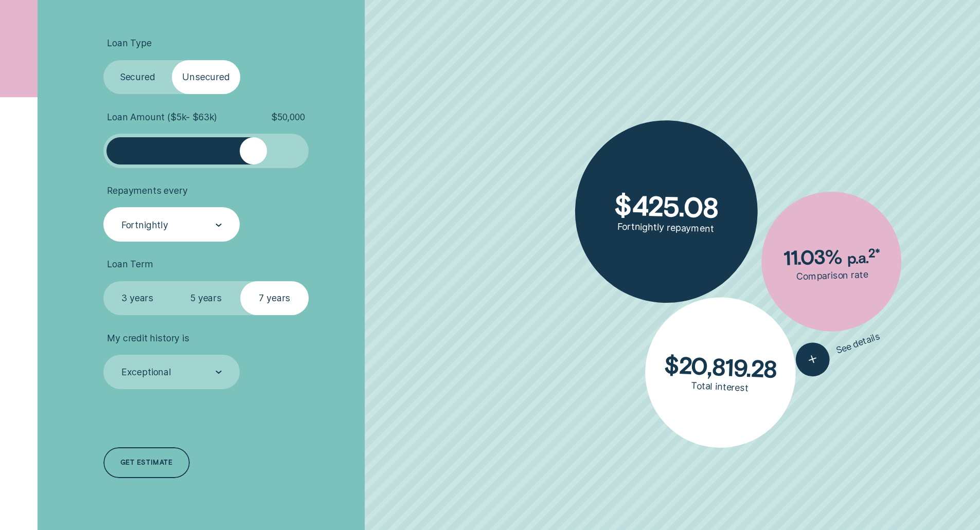  What do you see at coordinates (148, 338) in the screenshot?
I see `span: My credit history is` at bounding box center [148, 338].